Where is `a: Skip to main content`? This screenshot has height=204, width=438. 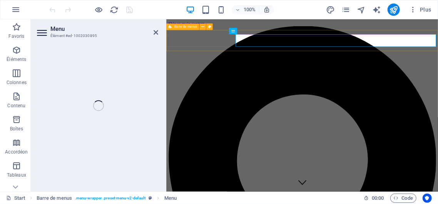 a: Skip to main content is located at coordinates (29, 6).